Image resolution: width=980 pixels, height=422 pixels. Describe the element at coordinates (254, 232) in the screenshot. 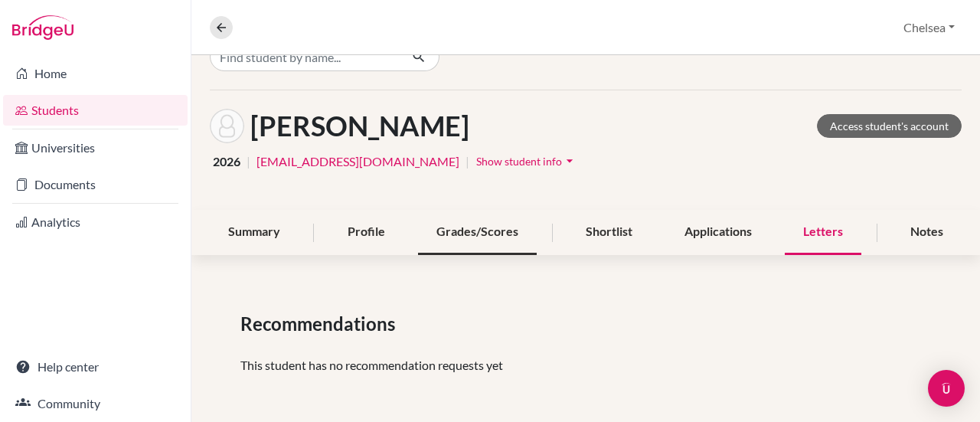

I see `div: Summary` at that location.